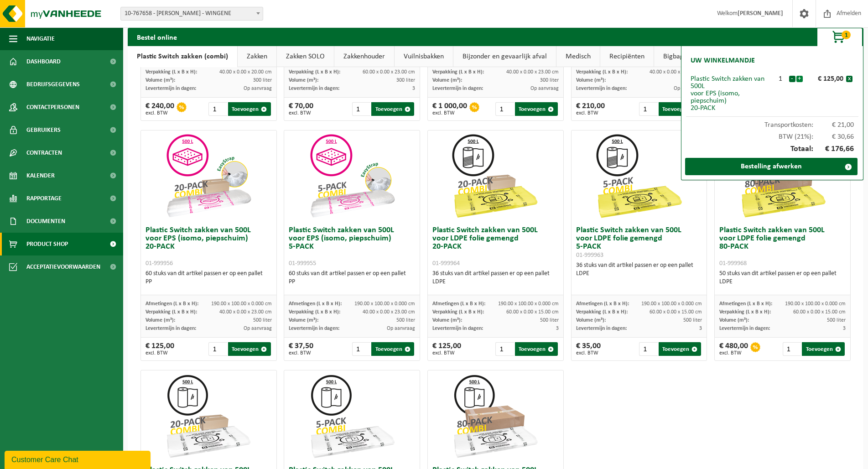 This screenshot has height=469, width=868. Describe the element at coordinates (352, 416) in the screenshot. I see `img: 01-999960` at that location.